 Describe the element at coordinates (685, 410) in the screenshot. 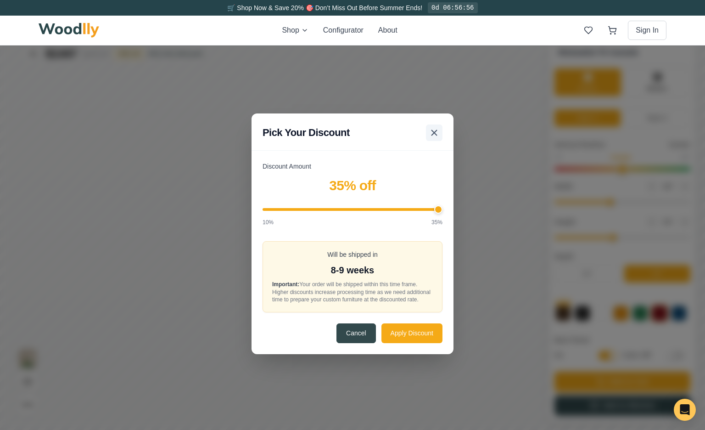

I see `div: Open Intercom Messenger` at that location.